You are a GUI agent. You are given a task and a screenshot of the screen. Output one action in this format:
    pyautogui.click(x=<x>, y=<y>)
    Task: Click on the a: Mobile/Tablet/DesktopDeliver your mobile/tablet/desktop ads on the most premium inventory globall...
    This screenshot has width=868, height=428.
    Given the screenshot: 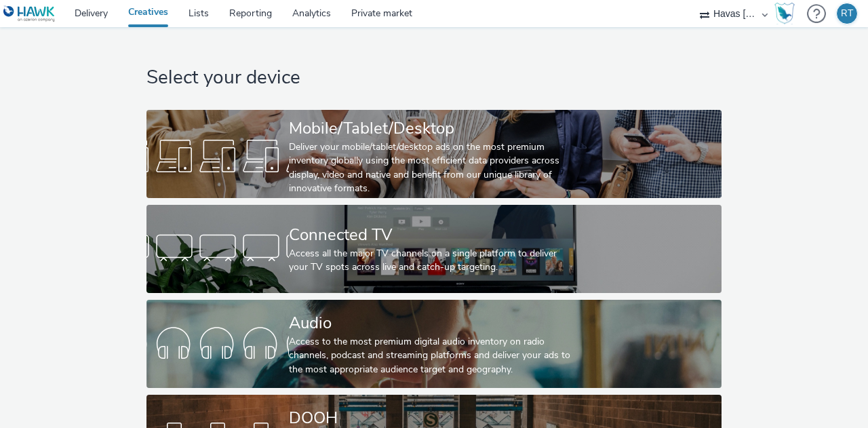 What is the action you would take?
    pyautogui.click(x=434, y=154)
    